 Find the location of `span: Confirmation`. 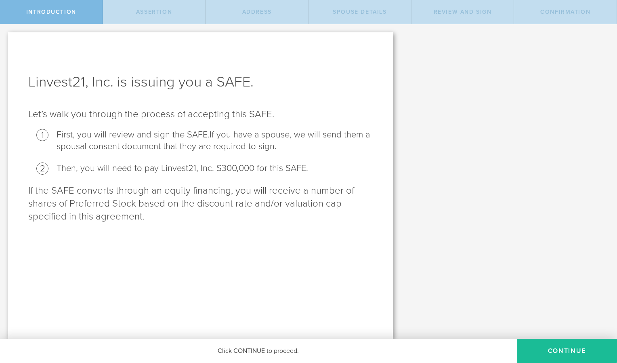

span: Confirmation is located at coordinates (565, 12).